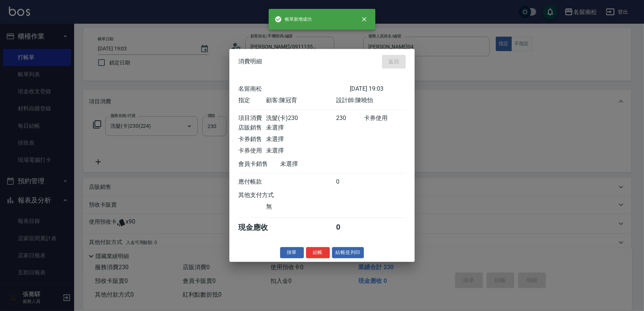  I want to click on button: 結帳並列印, so click(348, 252).